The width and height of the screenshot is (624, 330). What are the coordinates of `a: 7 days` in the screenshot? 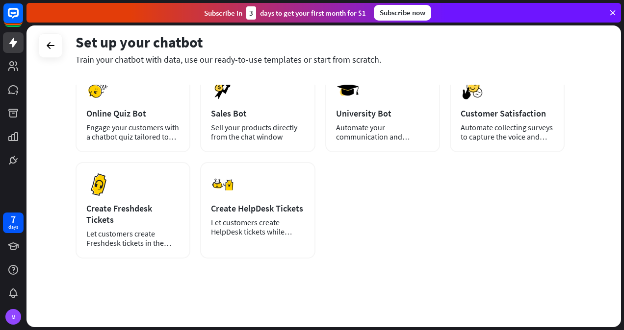 It's located at (13, 223).